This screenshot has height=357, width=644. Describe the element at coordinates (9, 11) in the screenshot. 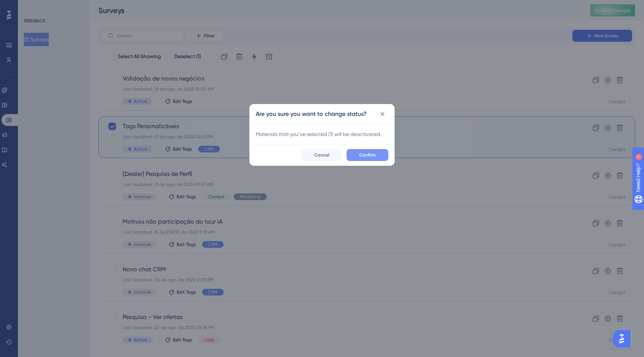

I see `img: launcher-image-alternative-text` at that location.